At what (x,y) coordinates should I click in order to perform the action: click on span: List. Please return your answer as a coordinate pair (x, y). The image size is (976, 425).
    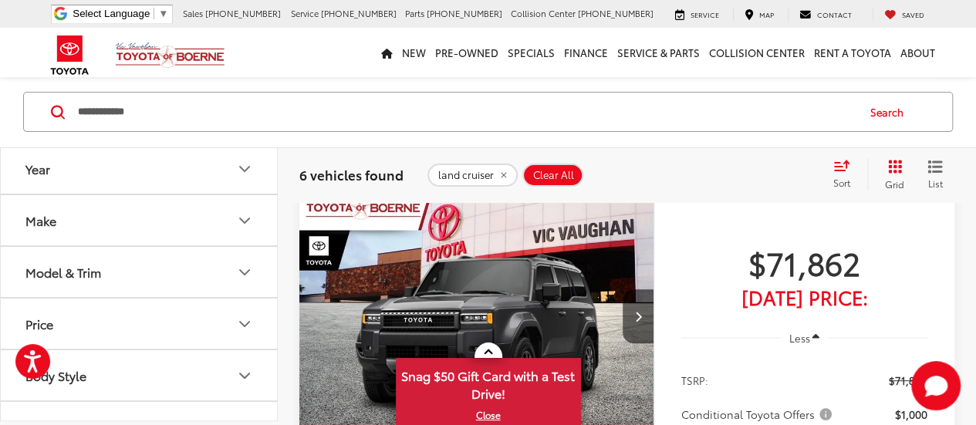
    Looking at the image, I should click on (935, 183).